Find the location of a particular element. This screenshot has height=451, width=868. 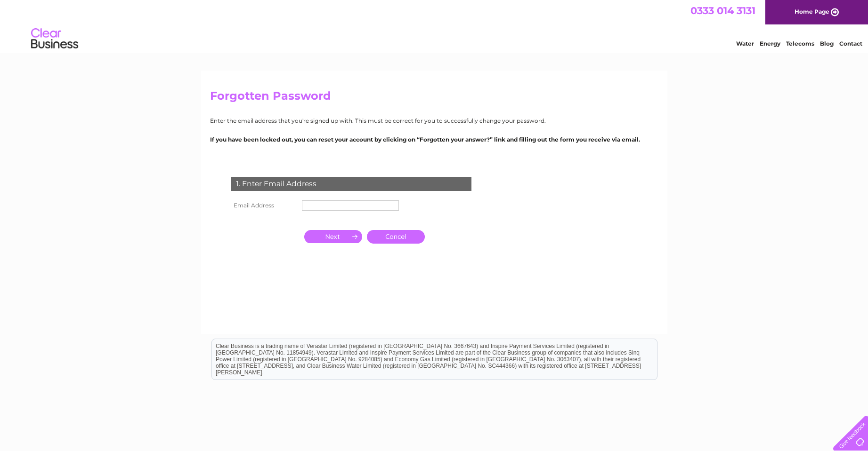

h2: Forgotten Password is located at coordinates (434, 98).